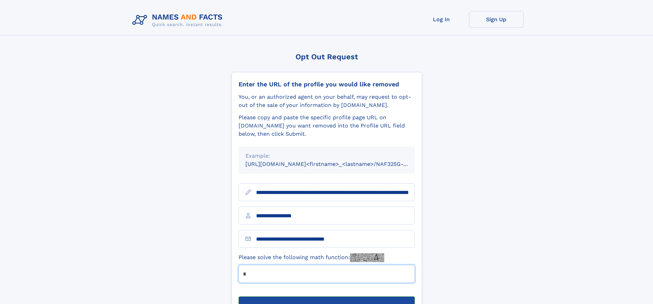 The height and width of the screenshot is (304, 653). What do you see at coordinates (327, 101) in the screenshot?
I see `div: You, or an authorized agent on your behalf, may request to opt-out of the sale of your informatio...` at bounding box center [327, 101].